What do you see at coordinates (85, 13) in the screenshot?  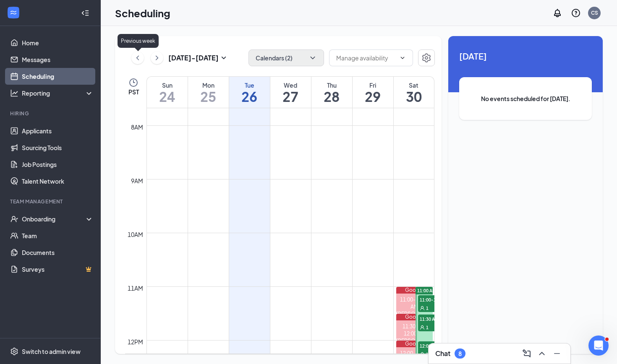 I see `svg: Collapse` at bounding box center [85, 13].